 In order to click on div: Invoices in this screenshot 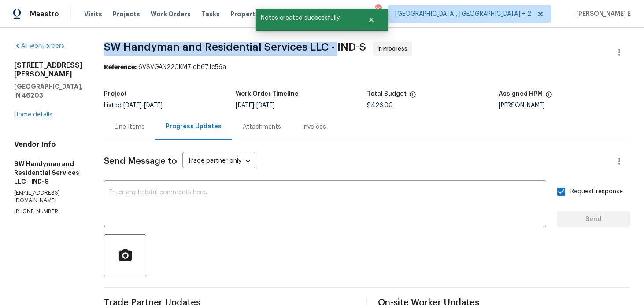, I will do `click(314, 127)`.